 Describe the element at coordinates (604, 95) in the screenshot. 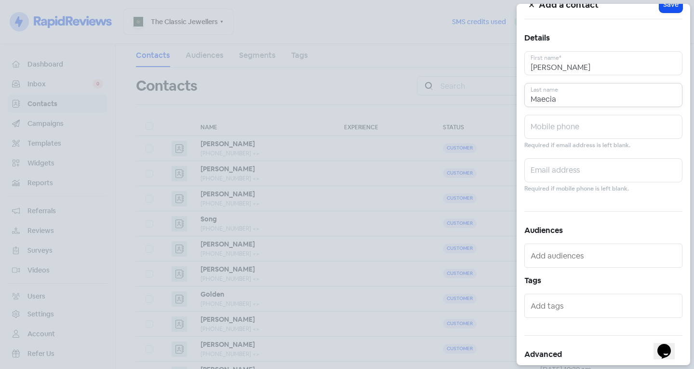

I see `input: Last name` at that location.